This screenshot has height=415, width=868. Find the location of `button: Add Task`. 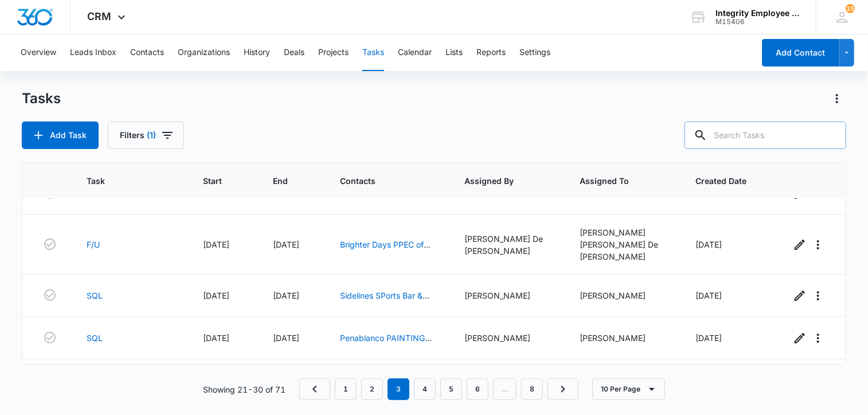

button: Add Task is located at coordinates (60, 136).